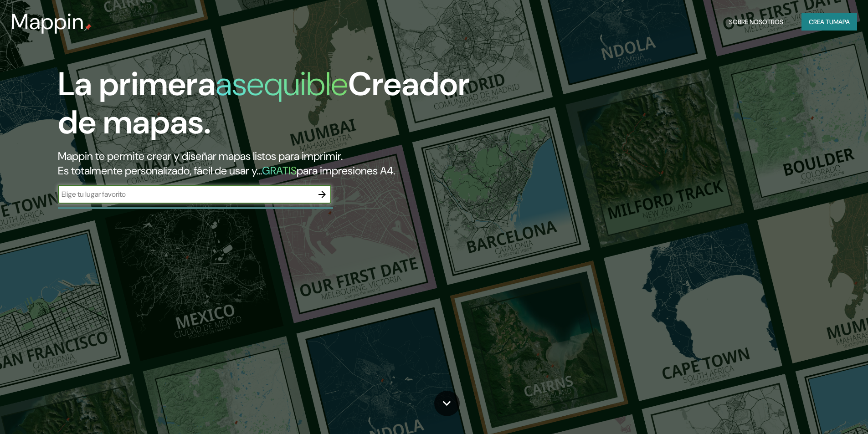 The width and height of the screenshot is (868, 434). What do you see at coordinates (282, 84) in the screenshot?
I see `font: asequible` at bounding box center [282, 84].